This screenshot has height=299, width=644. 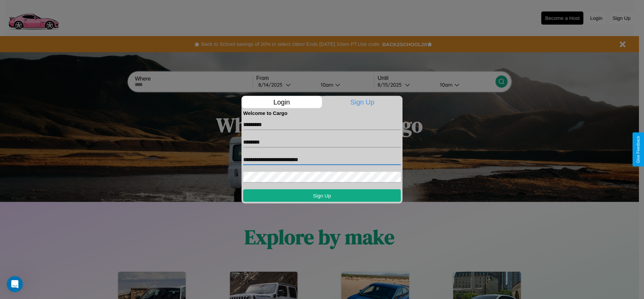 What do you see at coordinates (322, 113) in the screenshot?
I see `h4: Welcome to Cargo` at bounding box center [322, 113].